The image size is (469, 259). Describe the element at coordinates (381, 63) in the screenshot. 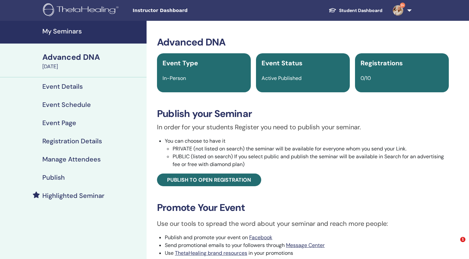

I see `span: Registrations` at that location.